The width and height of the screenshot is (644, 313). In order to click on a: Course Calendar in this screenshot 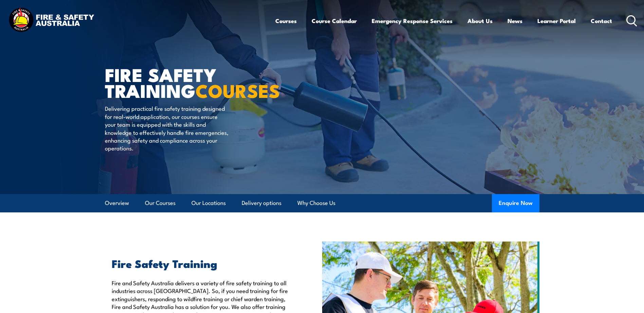, I will do `click(334, 20)`.